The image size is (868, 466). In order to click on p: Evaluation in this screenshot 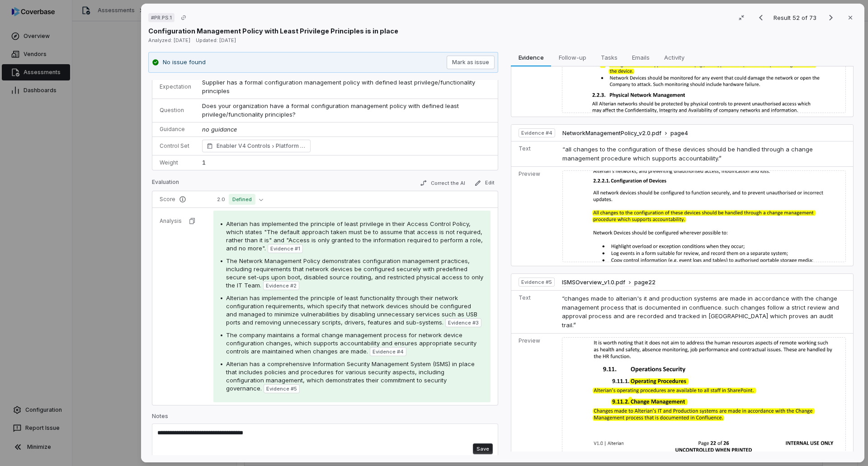, I will do `click(165, 184)`.